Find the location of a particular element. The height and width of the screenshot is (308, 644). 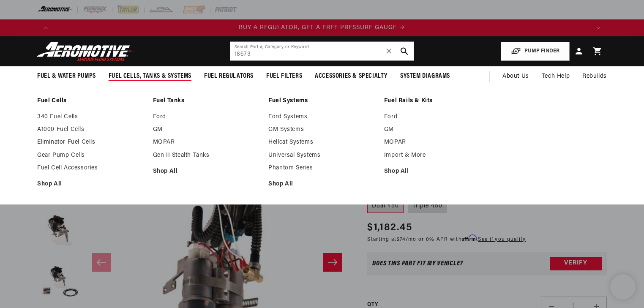

span: About Us is located at coordinates (516, 76).